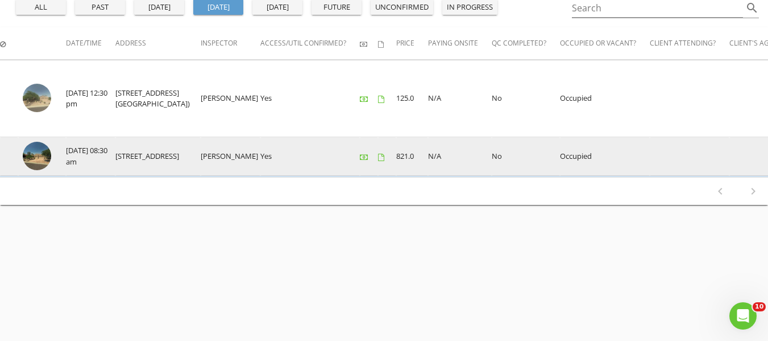 The image size is (768, 341). What do you see at coordinates (526, 43) in the screenshot?
I see `th: QC COMPLETED?: Not sorted.` at bounding box center [526, 43].